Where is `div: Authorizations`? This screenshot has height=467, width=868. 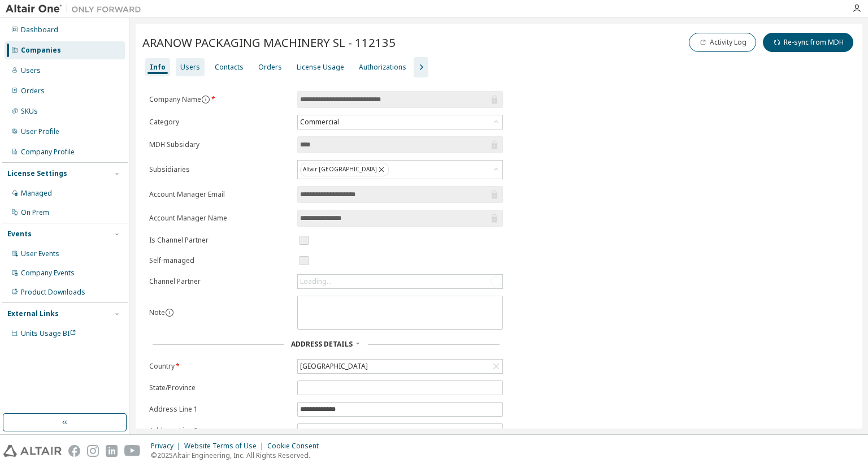
div: Authorizations is located at coordinates (382, 67).